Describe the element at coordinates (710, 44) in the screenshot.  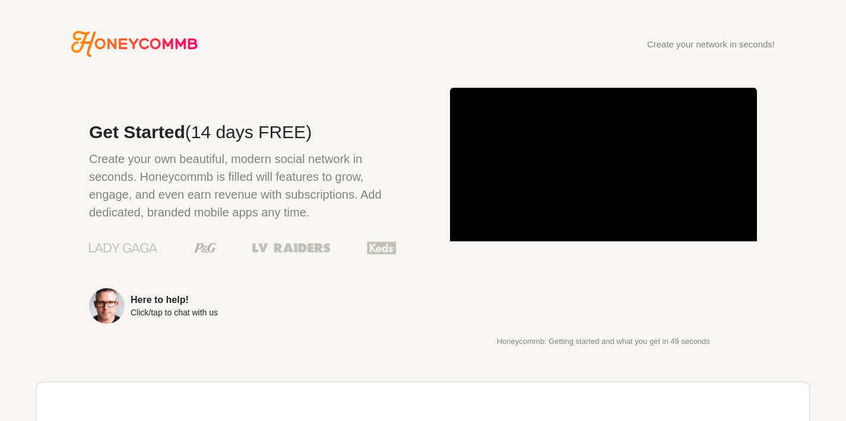
I see `div: Create your network in seconds!` at that location.